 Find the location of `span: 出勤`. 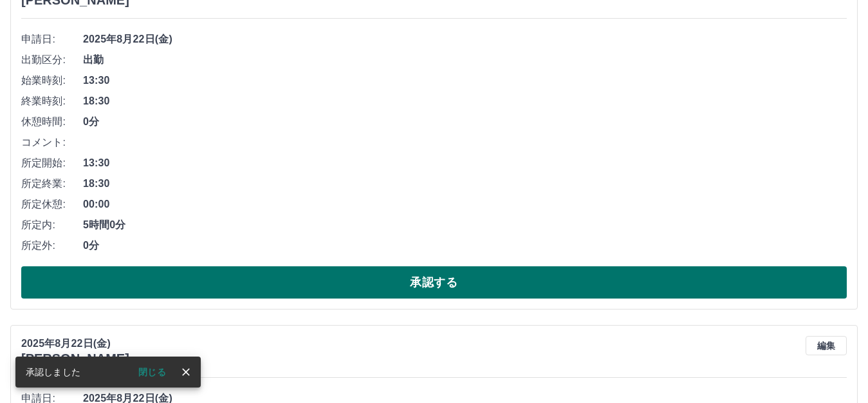

span: 出勤 is located at coordinates (464, 60).